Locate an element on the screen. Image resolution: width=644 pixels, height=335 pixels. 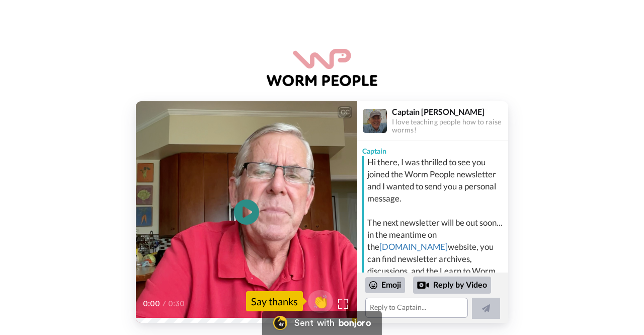
img: Profile Image is located at coordinates (375, 121).